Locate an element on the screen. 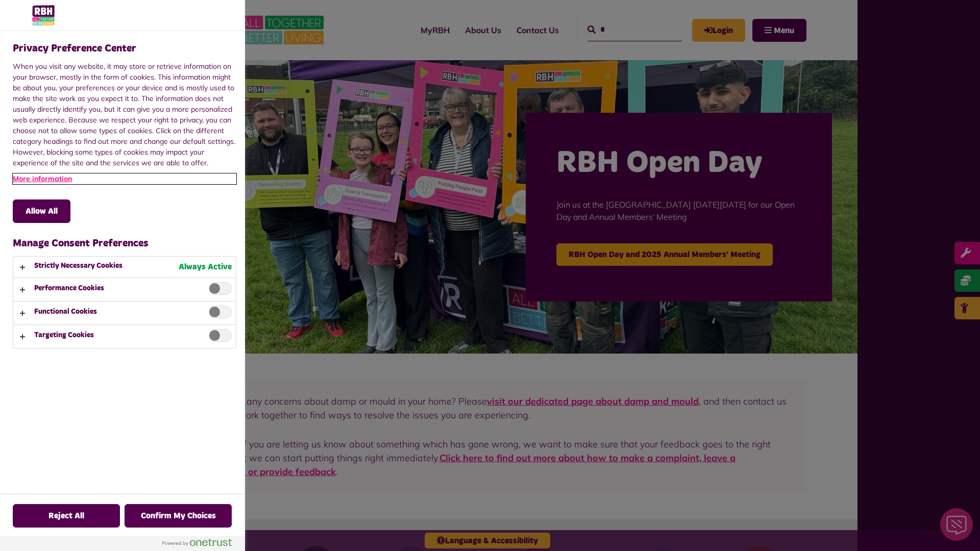 The width and height of the screenshot is (980, 551). div: When you visit any website, it may store or retrieve information on your browser, mostly in the f... is located at coordinates (124, 124).